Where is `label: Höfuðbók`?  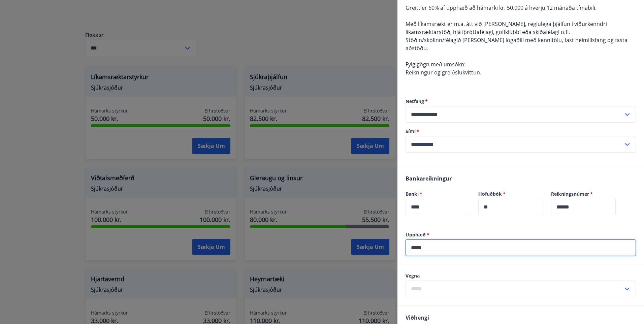 label: Höfuðbók is located at coordinates (511, 194).